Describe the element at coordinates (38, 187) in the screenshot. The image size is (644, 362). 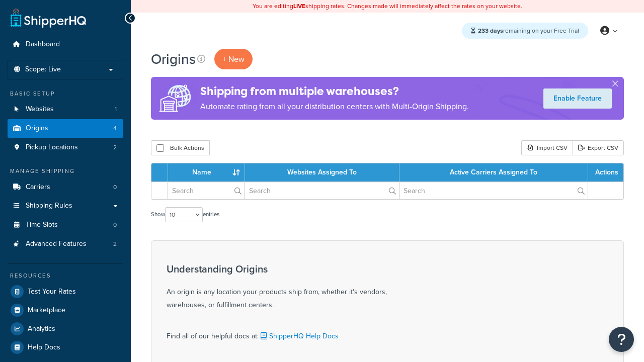
I see `span: Carriers` at that location.